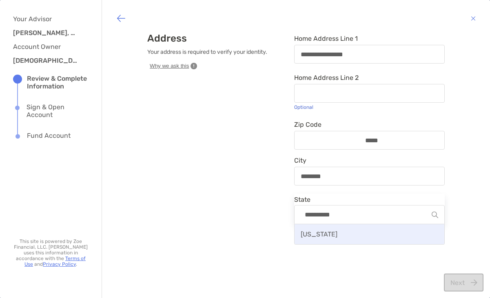 This screenshot has width=490, height=298. Describe the element at coordinates (173, 66) in the screenshot. I see `button: Why we ask this` at that location.